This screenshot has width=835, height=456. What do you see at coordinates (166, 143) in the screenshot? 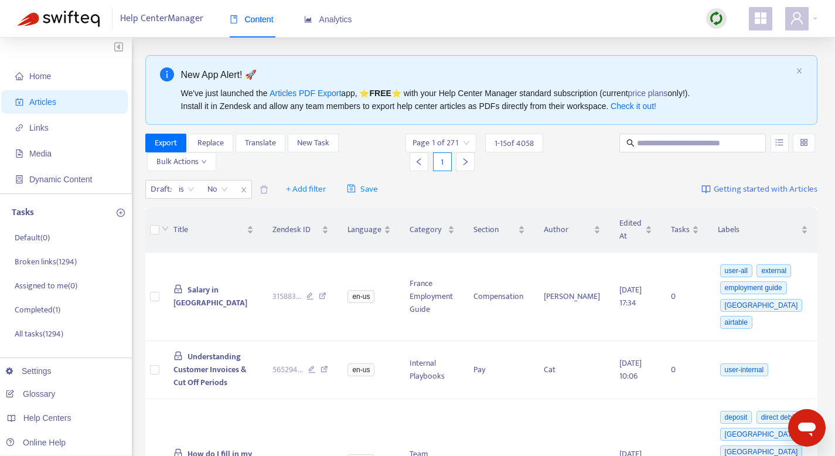
I see `button: Export` at bounding box center [166, 143].